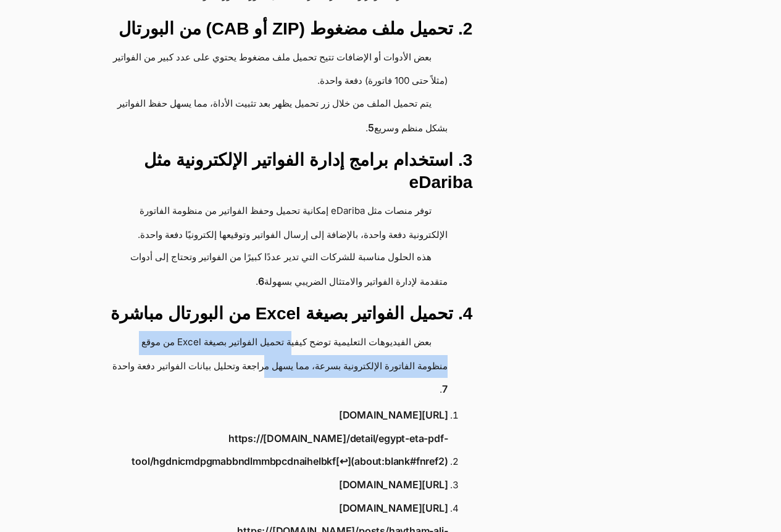  I want to click on a: 6, so click(261, 281).